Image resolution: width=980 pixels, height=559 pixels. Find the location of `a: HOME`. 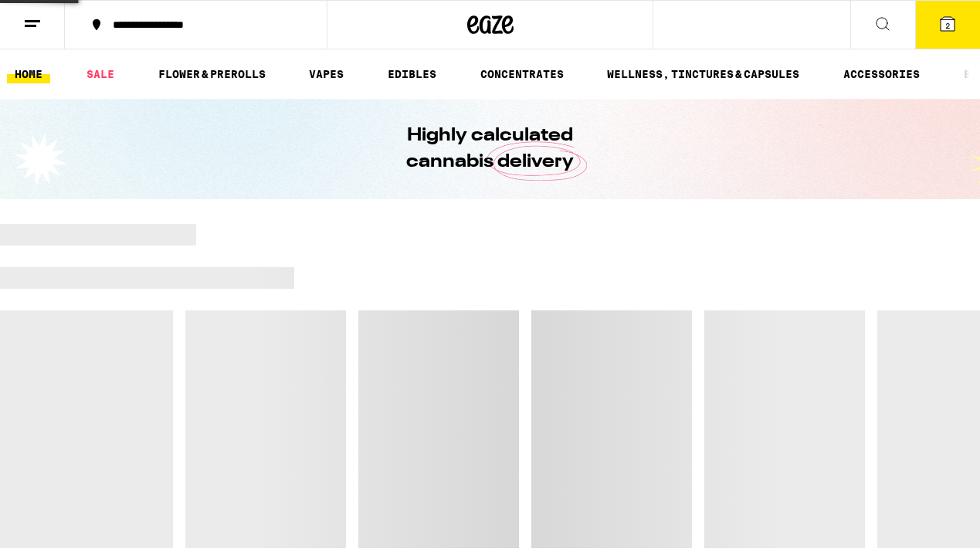

a: HOME is located at coordinates (28, 74).